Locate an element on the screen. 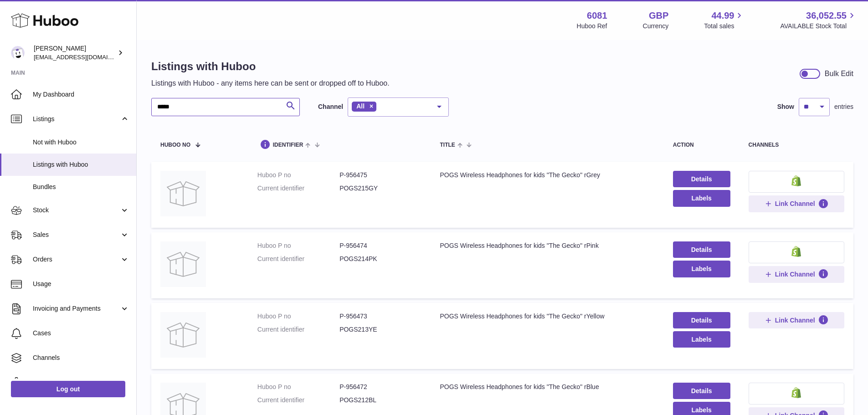  a: 36,052.55 AVAILABLE Stock Total is located at coordinates (818, 20).